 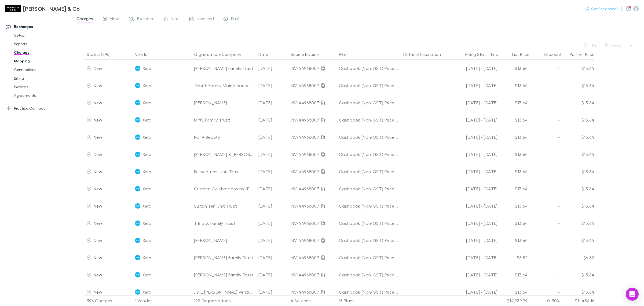 What do you see at coordinates (205, 19) in the screenshot?
I see `span: Invoiced` at bounding box center [205, 19].